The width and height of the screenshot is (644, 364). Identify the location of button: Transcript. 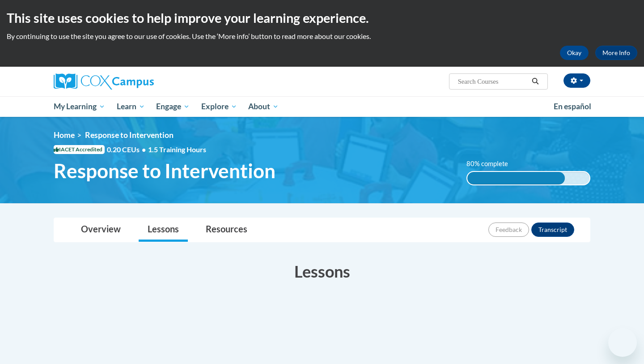
(553, 230).